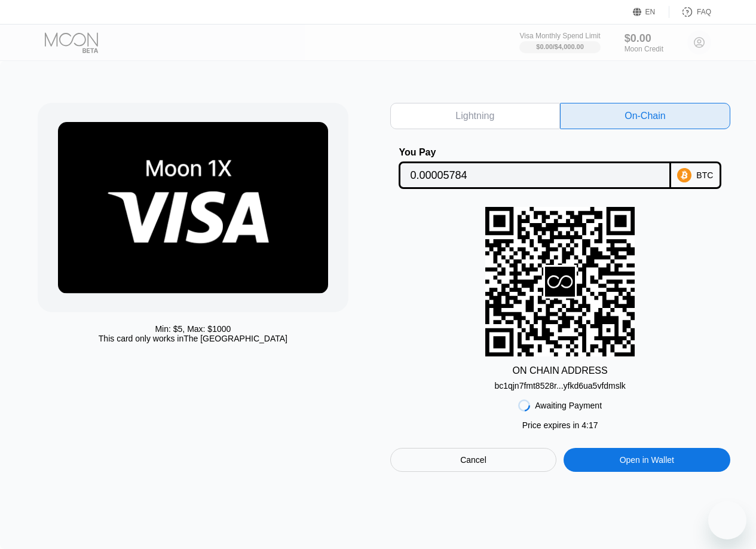 The height and width of the screenshot is (549, 756). Describe the element at coordinates (534, 152) in the screenshot. I see `div: You Pay` at that location.